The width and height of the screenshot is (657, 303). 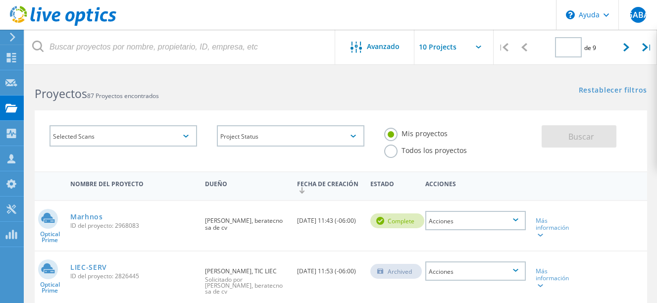 What do you see at coordinates (239, 136) in the screenshot?
I see `font: Project Status` at bounding box center [239, 136].